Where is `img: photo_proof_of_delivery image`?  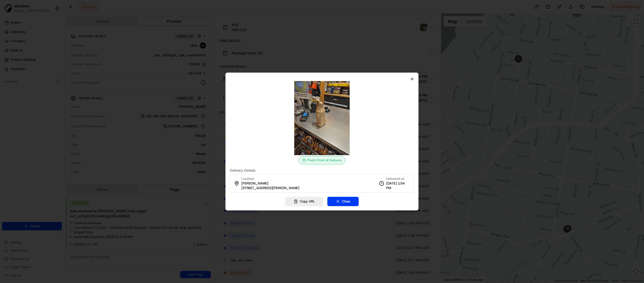
img: photo_proof_of_delivery image is located at coordinates (322, 118).